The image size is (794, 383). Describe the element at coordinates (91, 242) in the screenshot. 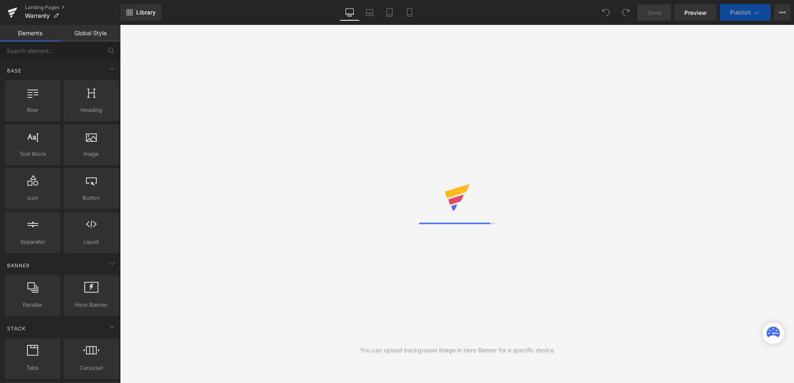

I see `span: Liquid` at that location.